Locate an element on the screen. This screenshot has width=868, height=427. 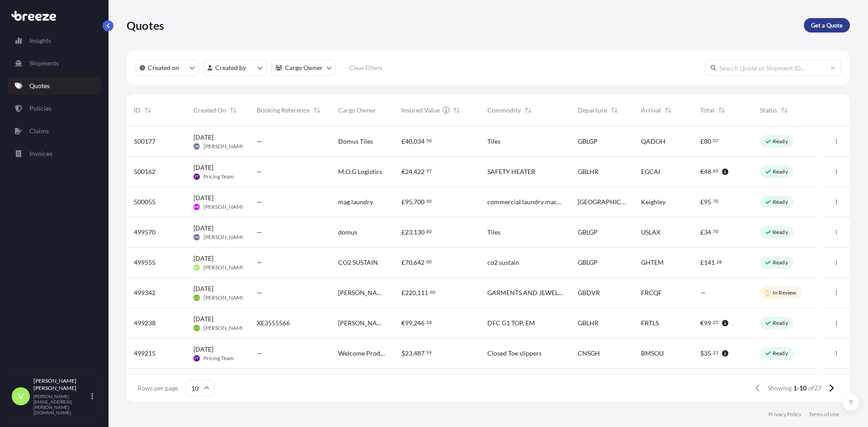
a: Policies is located at coordinates (54, 108).